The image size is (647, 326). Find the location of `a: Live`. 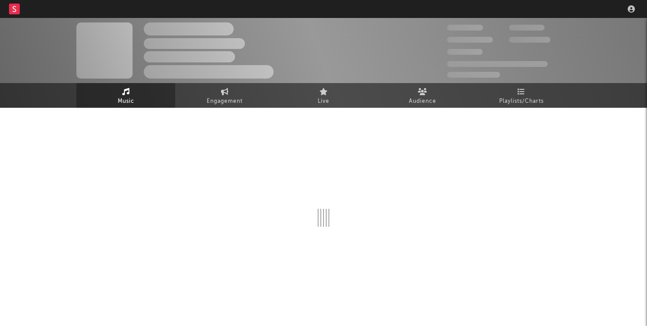

a: Live is located at coordinates (324, 95).